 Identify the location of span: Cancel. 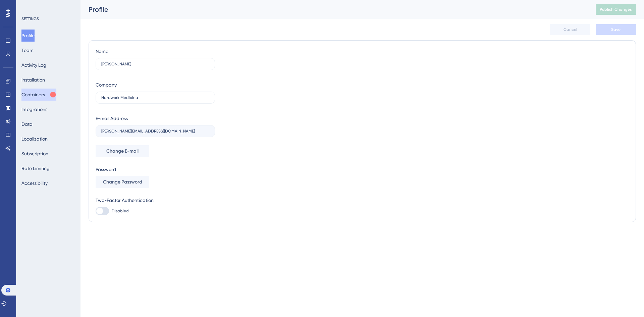
(570, 30).